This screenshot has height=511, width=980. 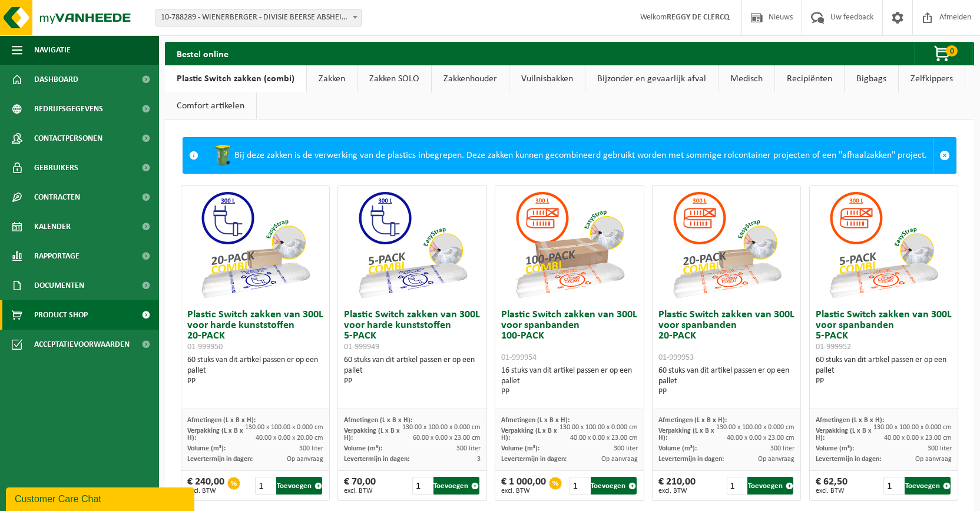 What do you see at coordinates (651, 79) in the screenshot?
I see `a: Bijzonder en gevaarlijk afval` at bounding box center [651, 79].